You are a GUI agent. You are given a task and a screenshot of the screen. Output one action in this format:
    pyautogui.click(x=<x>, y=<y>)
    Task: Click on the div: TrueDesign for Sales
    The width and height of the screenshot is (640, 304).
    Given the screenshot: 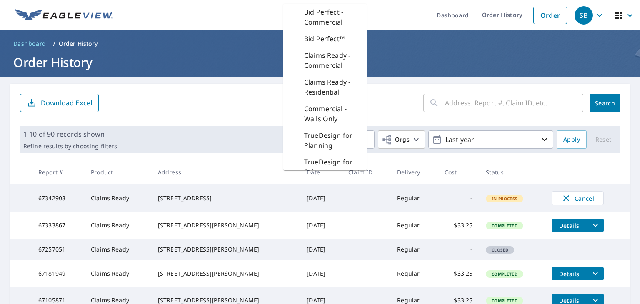 What is the action you would take?
    pyautogui.click(x=325, y=167)
    